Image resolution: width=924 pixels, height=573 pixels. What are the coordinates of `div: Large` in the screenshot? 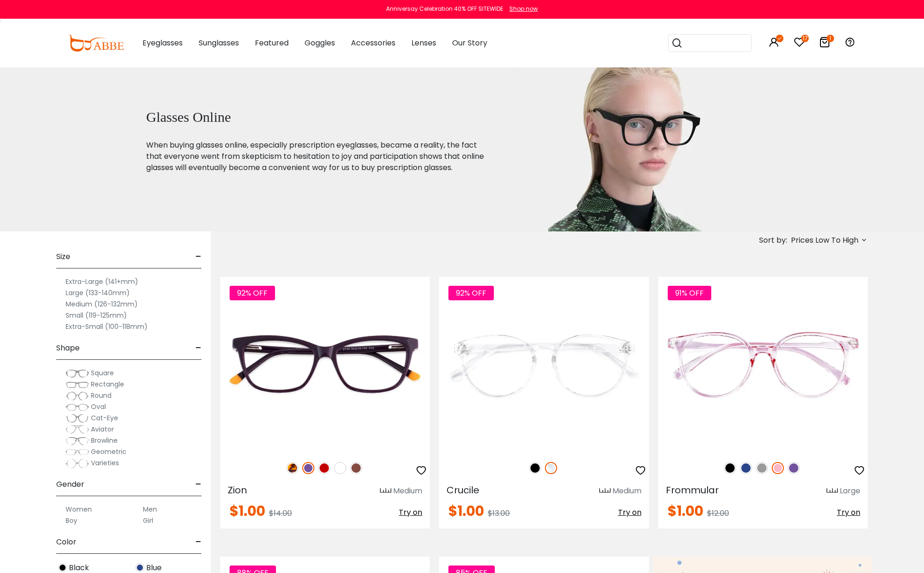 It's located at (850, 491).